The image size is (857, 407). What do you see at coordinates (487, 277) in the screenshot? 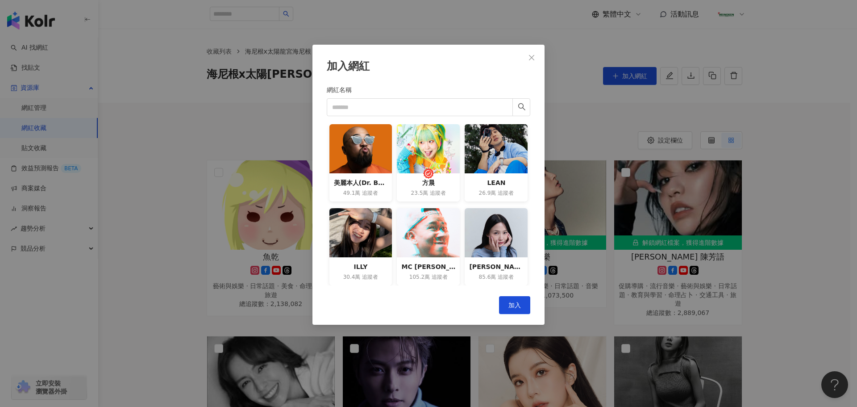
I see `span: 85.6萬` at bounding box center [487, 277].